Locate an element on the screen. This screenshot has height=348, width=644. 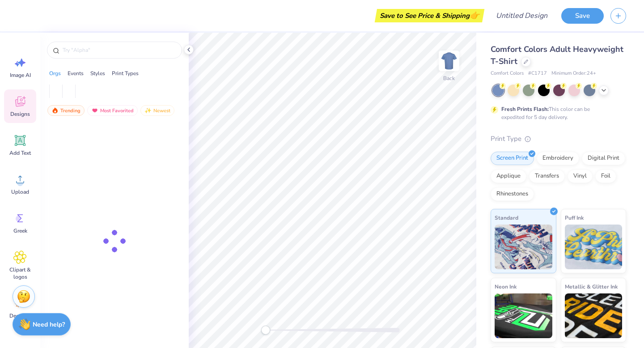
strong: Need help? is located at coordinates (49, 324).